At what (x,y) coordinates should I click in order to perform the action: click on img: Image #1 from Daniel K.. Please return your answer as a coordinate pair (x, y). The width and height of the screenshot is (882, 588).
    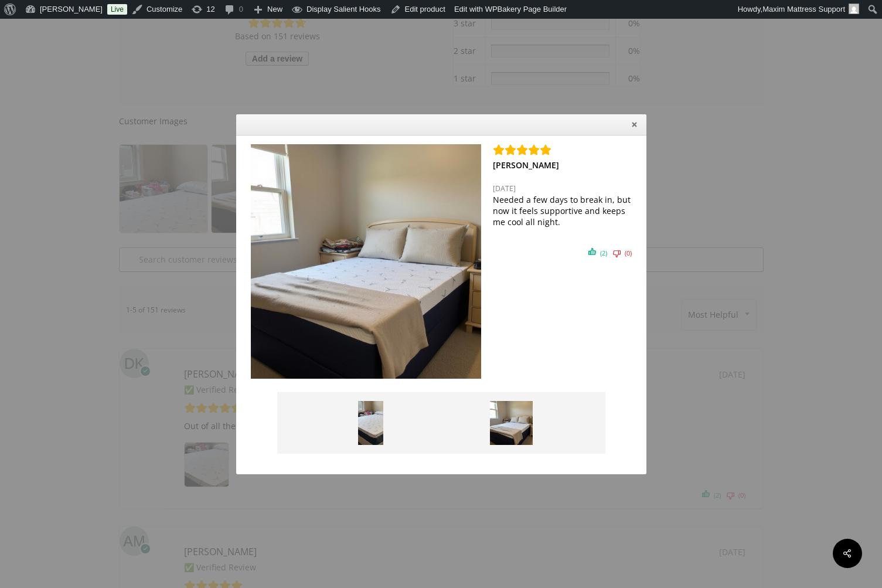
    Looking at the image, I should click on (370, 422).